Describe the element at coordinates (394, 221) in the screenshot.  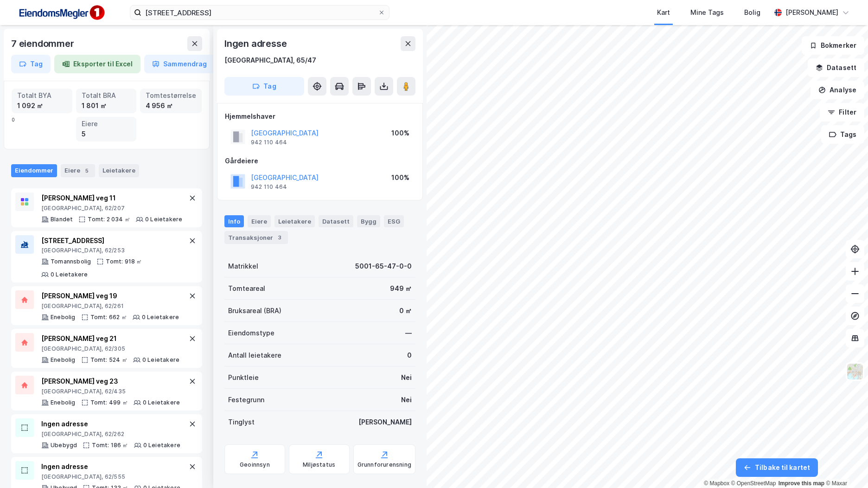
I see `div: ESG` at that location.